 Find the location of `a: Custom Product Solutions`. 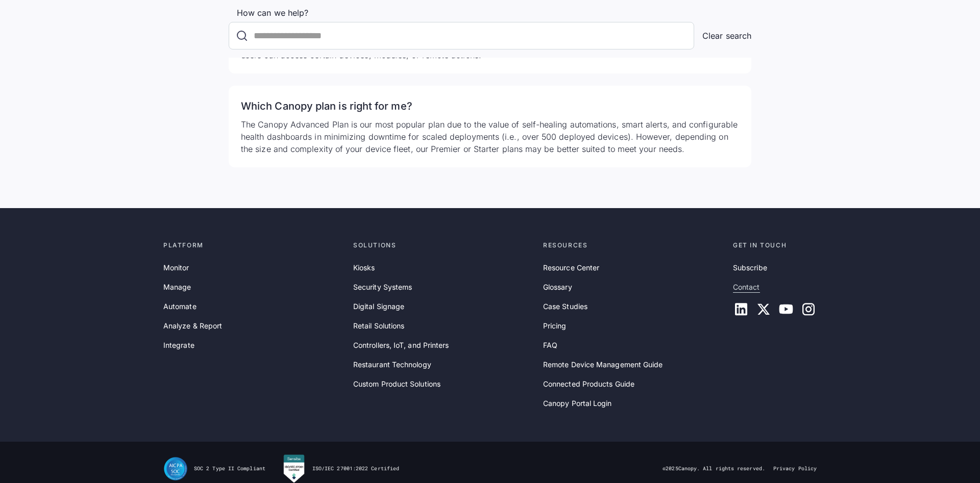

a: Custom Product Solutions is located at coordinates (397, 384).